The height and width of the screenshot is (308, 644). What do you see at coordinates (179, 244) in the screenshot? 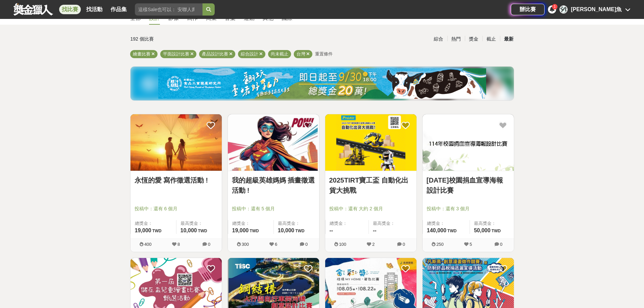
I see `span: 8` at bounding box center [179, 244].